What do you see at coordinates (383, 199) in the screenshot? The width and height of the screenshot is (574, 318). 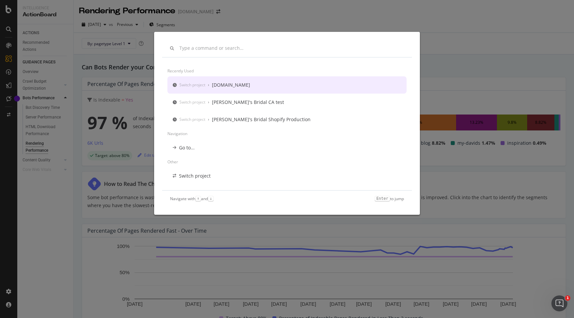 I see `kbd: Enter` at bounding box center [383, 199].